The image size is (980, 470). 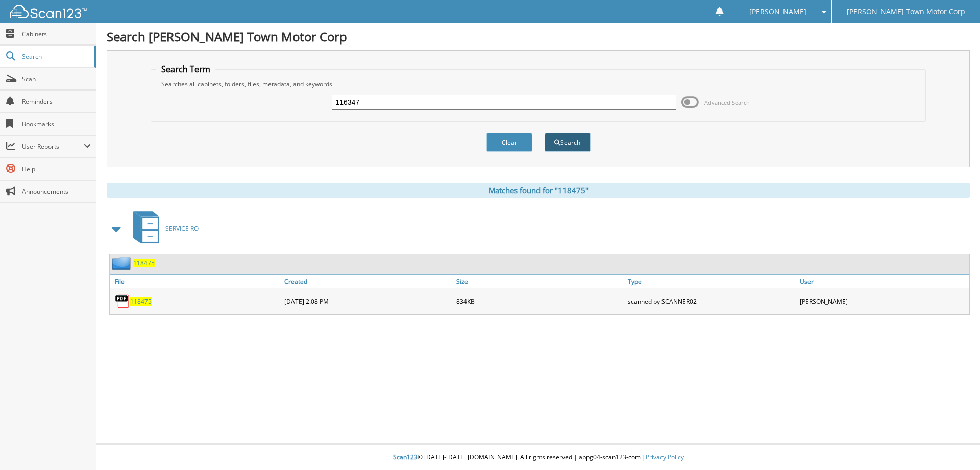 What do you see at coordinates (883, 281) in the screenshot?
I see `a: User` at bounding box center [883, 281].